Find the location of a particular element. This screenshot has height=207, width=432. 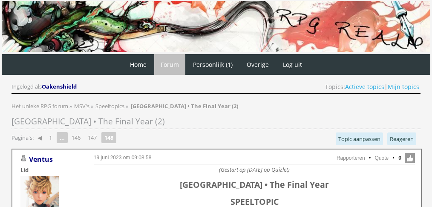

a: Speeltopics is located at coordinates (110, 106).